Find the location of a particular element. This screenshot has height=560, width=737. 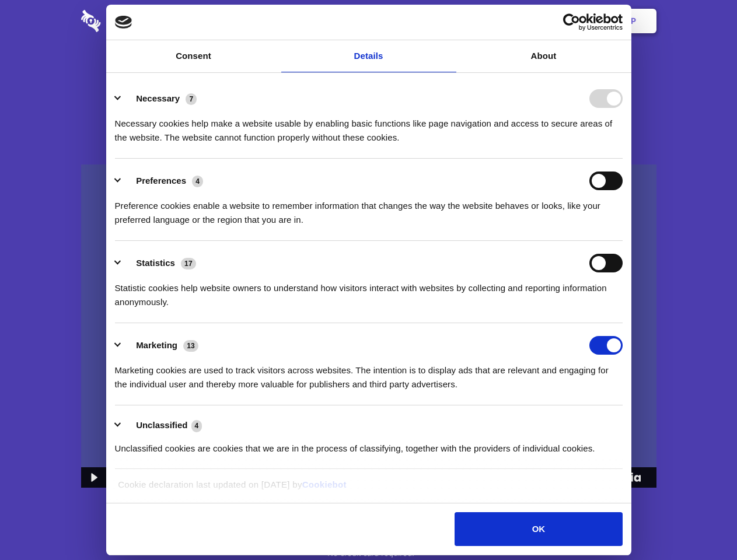

a: Consent is located at coordinates (194, 56).